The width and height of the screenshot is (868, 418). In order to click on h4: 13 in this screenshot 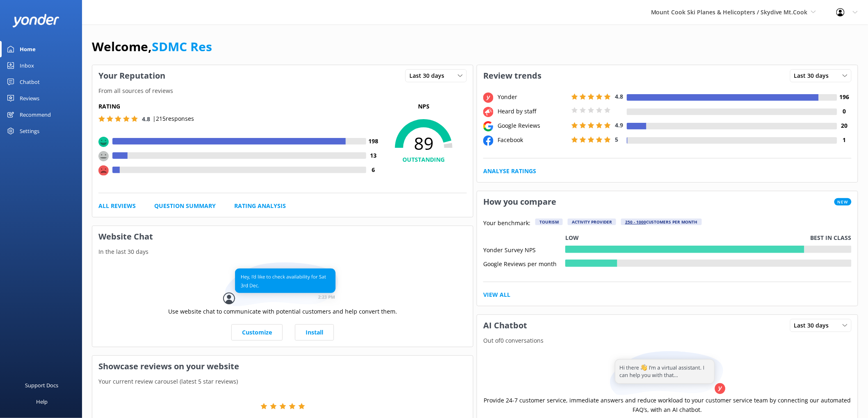, I will do `click(373, 155)`.